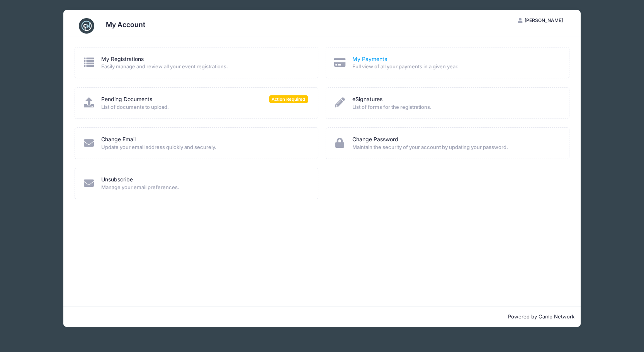 This screenshot has width=644, height=352. What do you see at coordinates (204, 107) in the screenshot?
I see `span: List of documents to upload.` at bounding box center [204, 107].